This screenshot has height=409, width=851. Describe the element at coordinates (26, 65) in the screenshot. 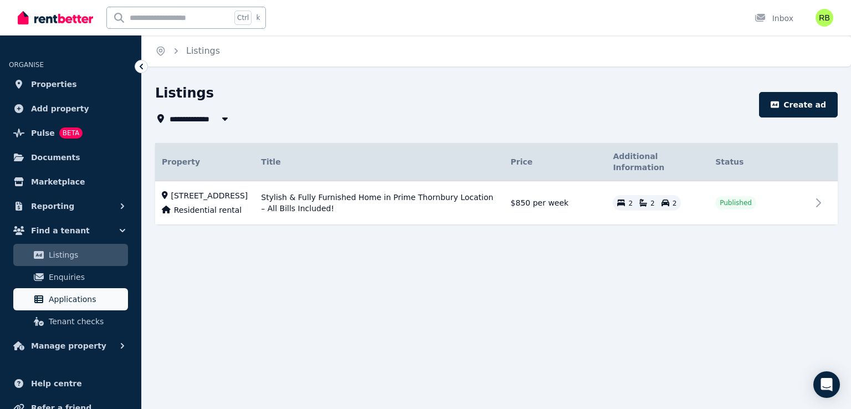

I see `span: ORGANISE` at that location.